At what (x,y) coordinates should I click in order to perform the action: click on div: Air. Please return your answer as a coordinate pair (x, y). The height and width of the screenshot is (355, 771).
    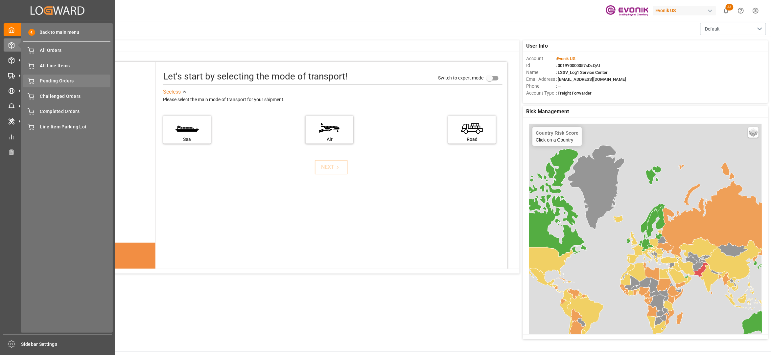
    Looking at the image, I should click on (329, 139).